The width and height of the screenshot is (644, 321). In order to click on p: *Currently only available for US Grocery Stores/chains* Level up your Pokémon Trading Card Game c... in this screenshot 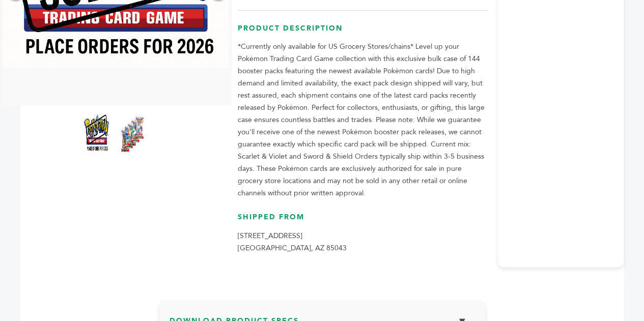, I will do `click(363, 120)`.